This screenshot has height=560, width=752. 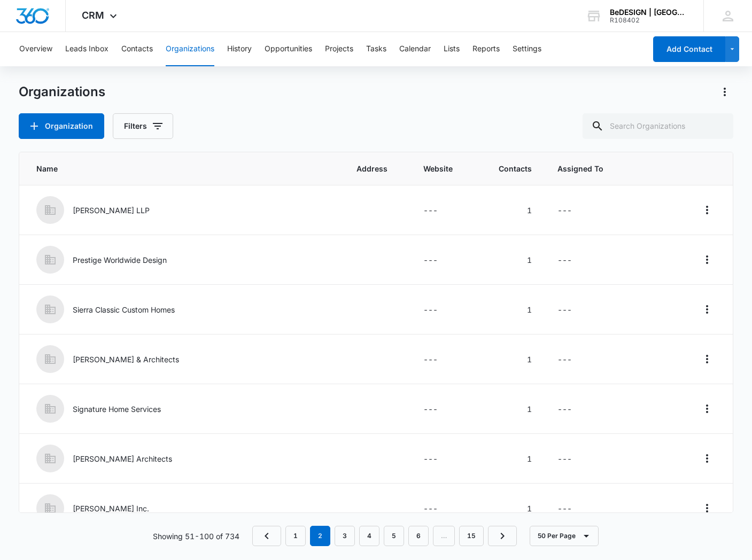 I want to click on span: Website, so click(x=443, y=168).